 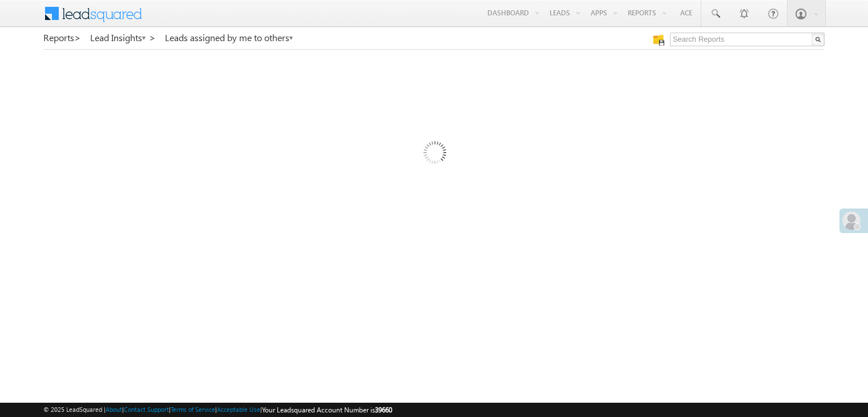 I want to click on img: Loading..., so click(x=434, y=154).